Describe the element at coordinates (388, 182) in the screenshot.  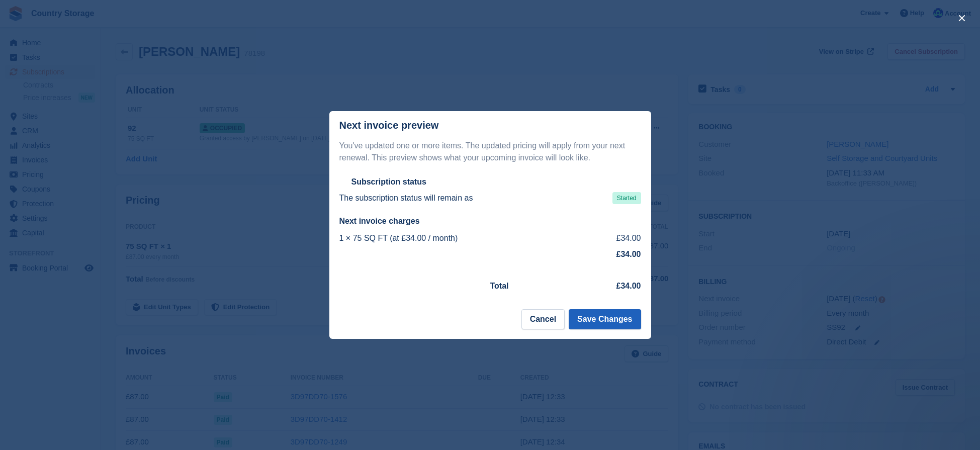
I see `h2: Subscription status` at that location.